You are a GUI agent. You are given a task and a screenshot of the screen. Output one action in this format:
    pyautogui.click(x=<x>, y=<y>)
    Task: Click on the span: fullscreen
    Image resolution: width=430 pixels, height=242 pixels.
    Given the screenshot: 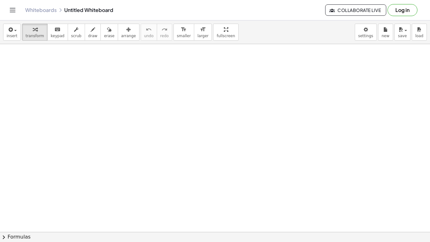 What is the action you would take?
    pyautogui.click(x=226, y=36)
    